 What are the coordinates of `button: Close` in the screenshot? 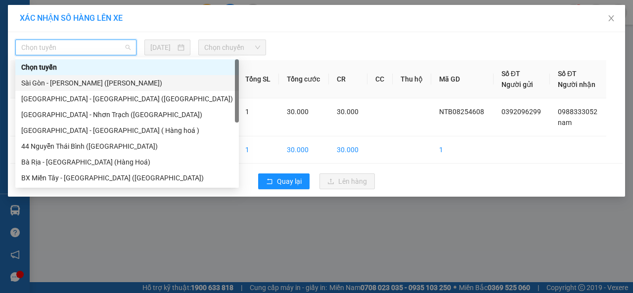 It's located at (611, 19).